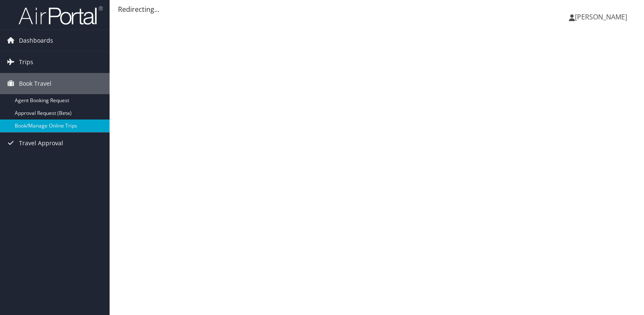 The width and height of the screenshot is (644, 315). Describe the element at coordinates (41, 143) in the screenshot. I see `span: Travel Approval` at that location.